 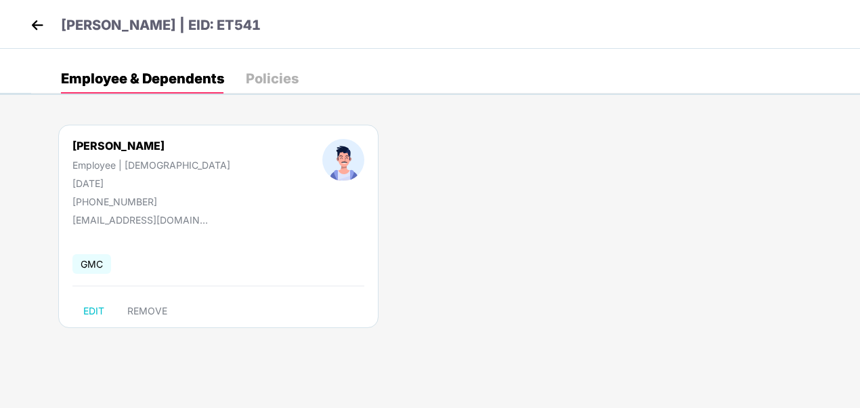 What do you see at coordinates (272, 79) in the screenshot?
I see `div: Policies` at bounding box center [272, 79].